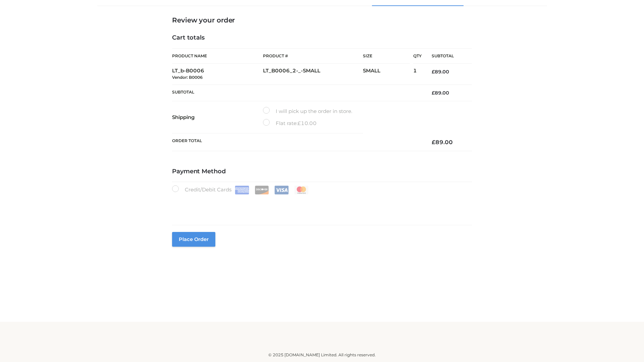 Image resolution: width=644 pixels, height=362 pixels. Describe the element at coordinates (217, 74) in the screenshot. I see `td: LT_b-B0006` at that location.